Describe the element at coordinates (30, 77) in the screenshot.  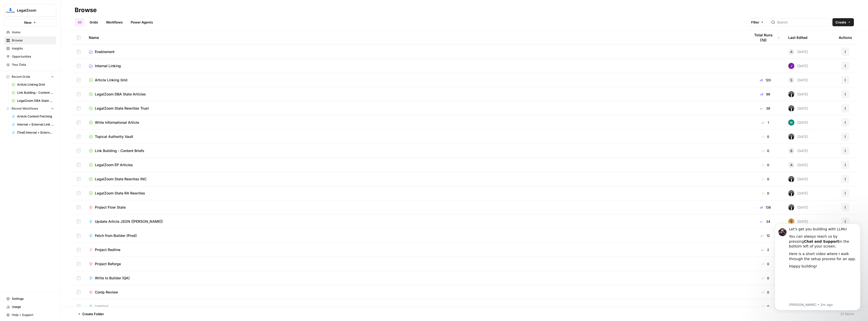
I see `button: Recent Grids` at that location.